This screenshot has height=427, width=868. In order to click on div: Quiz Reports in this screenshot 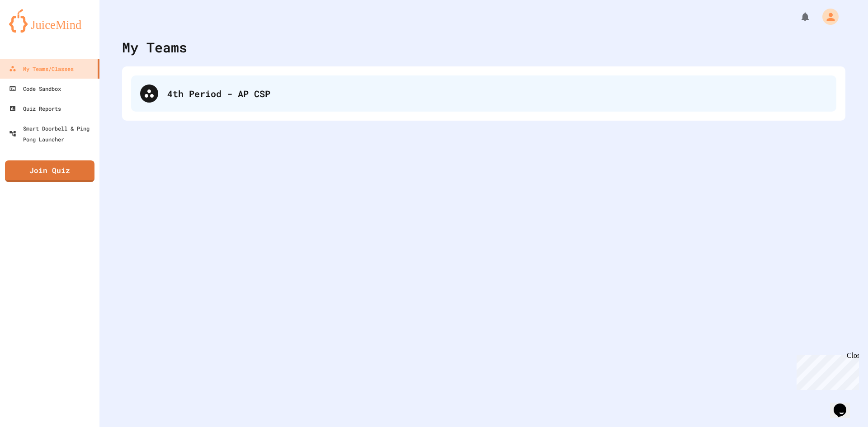, I will do `click(35, 108)`.